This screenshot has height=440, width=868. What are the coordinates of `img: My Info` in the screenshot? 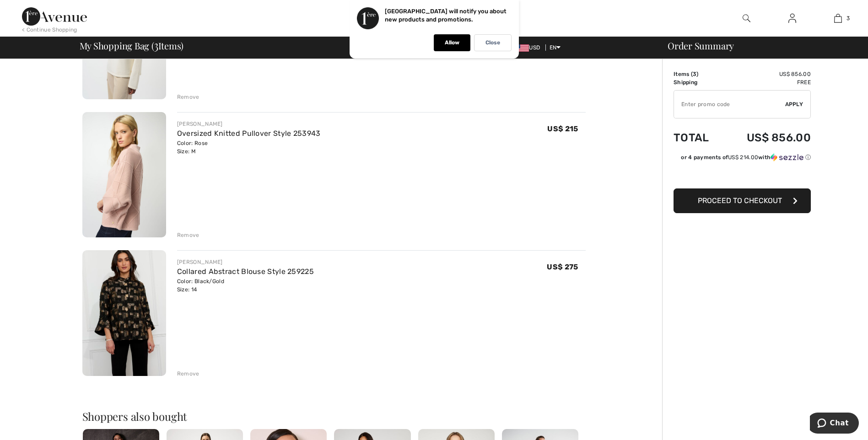 It's located at (792, 18).